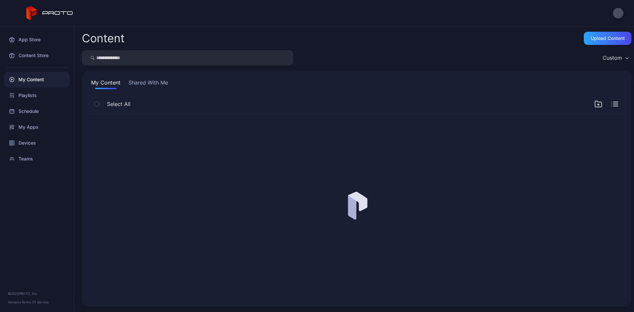  What do you see at coordinates (103, 38) in the screenshot?
I see `div: Content` at bounding box center [103, 38].